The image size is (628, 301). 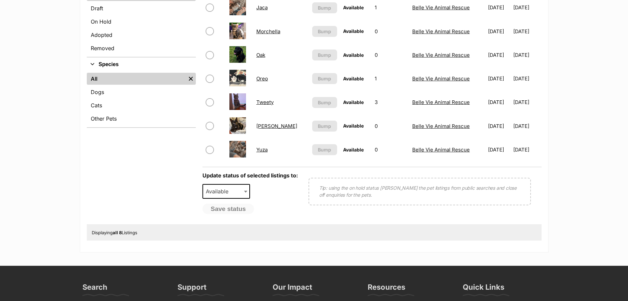 What do you see at coordinates (95, 289) in the screenshot?
I see `h3: Search` at bounding box center [95, 289].